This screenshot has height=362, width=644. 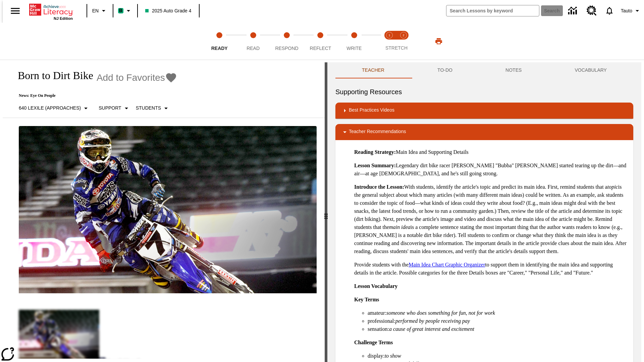 I want to click on span: Read, so click(x=253, y=48).